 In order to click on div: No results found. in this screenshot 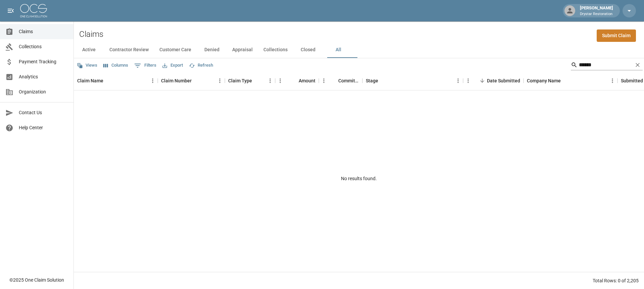, I will do `click(359, 178)`.